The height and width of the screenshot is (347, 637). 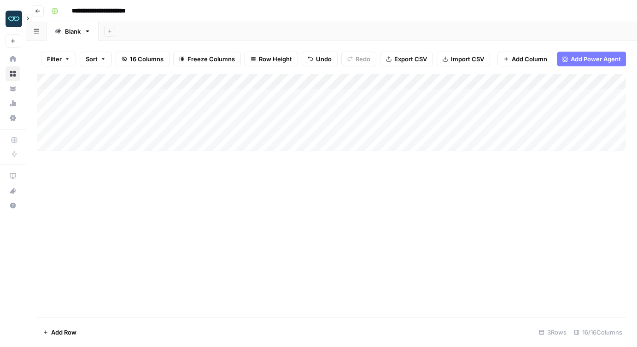 I want to click on button: Help + Support, so click(x=13, y=205).